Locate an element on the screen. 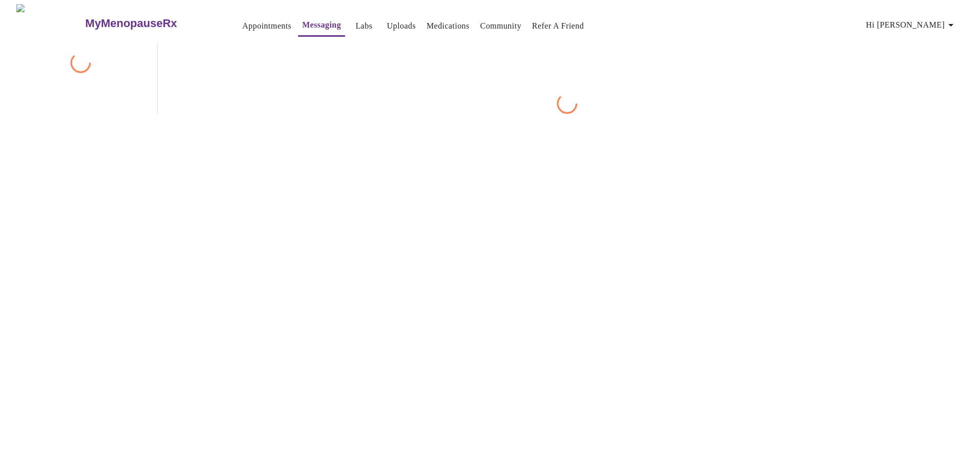 The image size is (980, 465). a: Appointments is located at coordinates (267, 26).